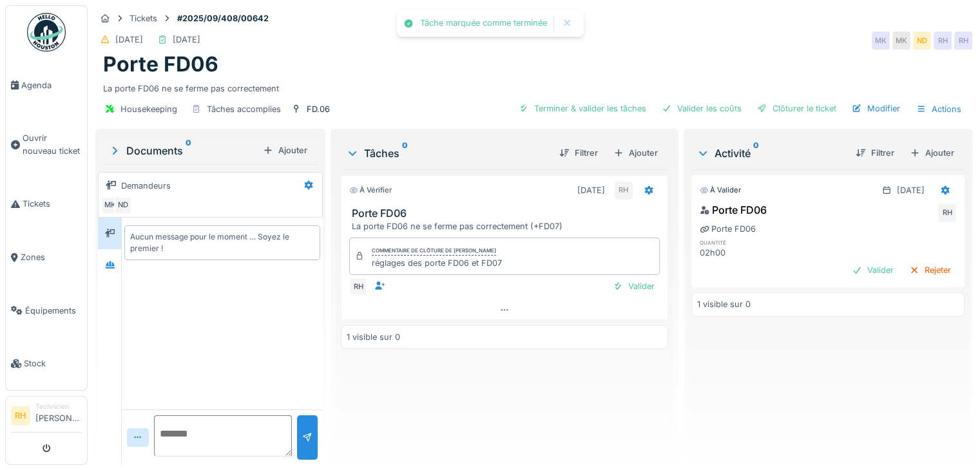  I want to click on a: Stock, so click(46, 364).